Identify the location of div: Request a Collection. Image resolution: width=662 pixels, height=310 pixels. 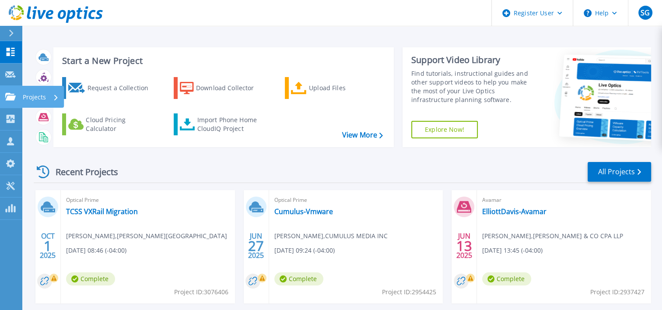
(122, 88).